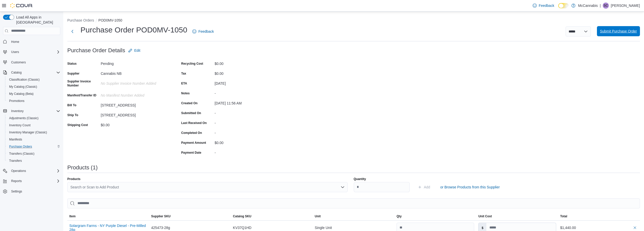 The height and width of the screenshot is (231, 644). What do you see at coordinates (34, 118) in the screenshot?
I see `button: Adjustments (Classic)` at bounding box center [34, 118].